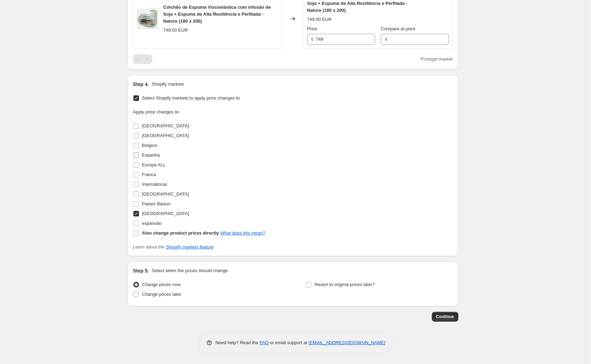 The image size is (591, 364). I want to click on span: Belgica, so click(150, 145).